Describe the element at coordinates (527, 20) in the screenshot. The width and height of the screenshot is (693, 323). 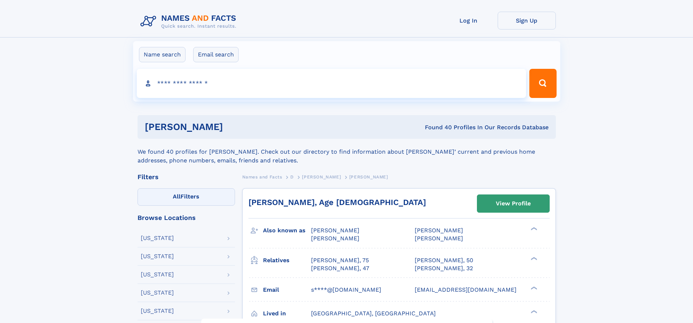
I see `a: Sign Up` at that location.